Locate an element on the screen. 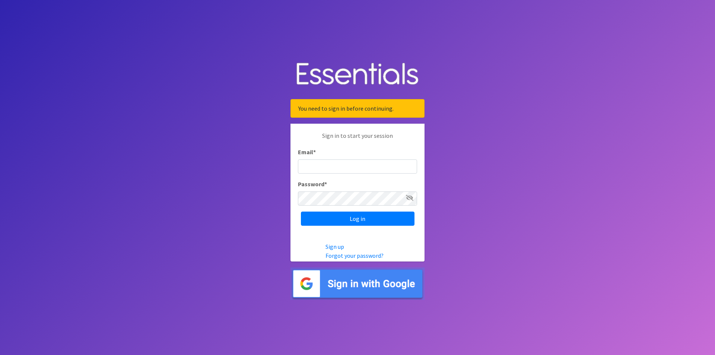  img: Human Essentials is located at coordinates (357, 74).